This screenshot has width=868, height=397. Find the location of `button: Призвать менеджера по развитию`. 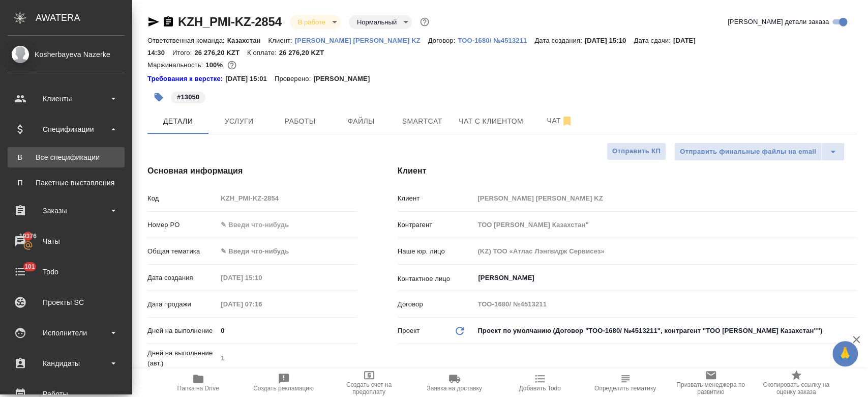

button: Призвать менеджера по развитию is located at coordinates (710, 383).